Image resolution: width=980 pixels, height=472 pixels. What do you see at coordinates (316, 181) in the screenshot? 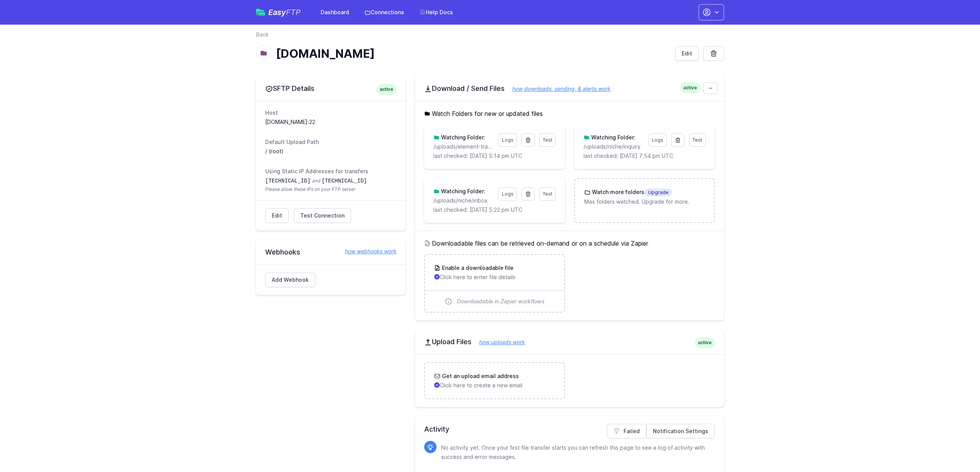
I see `span: and` at bounding box center [316, 181].